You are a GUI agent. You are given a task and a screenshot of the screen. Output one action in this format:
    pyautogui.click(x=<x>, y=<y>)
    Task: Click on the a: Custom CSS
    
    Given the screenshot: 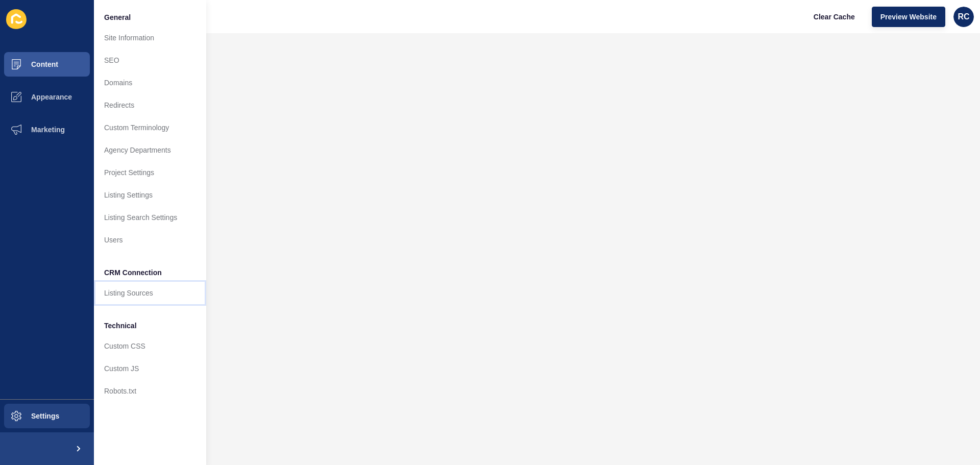 What is the action you would take?
    pyautogui.click(x=150, y=346)
    